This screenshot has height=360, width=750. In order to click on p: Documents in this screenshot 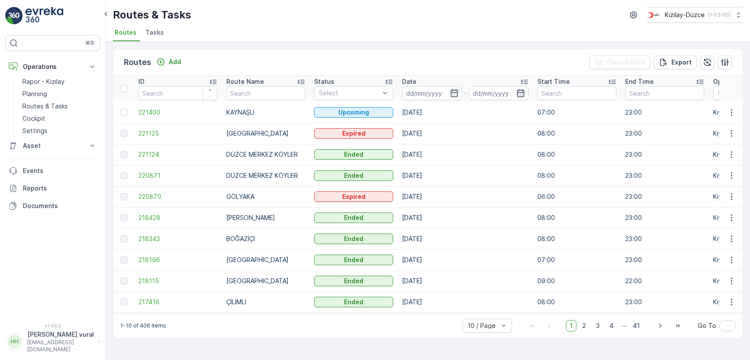, I will do `click(60, 206)`.